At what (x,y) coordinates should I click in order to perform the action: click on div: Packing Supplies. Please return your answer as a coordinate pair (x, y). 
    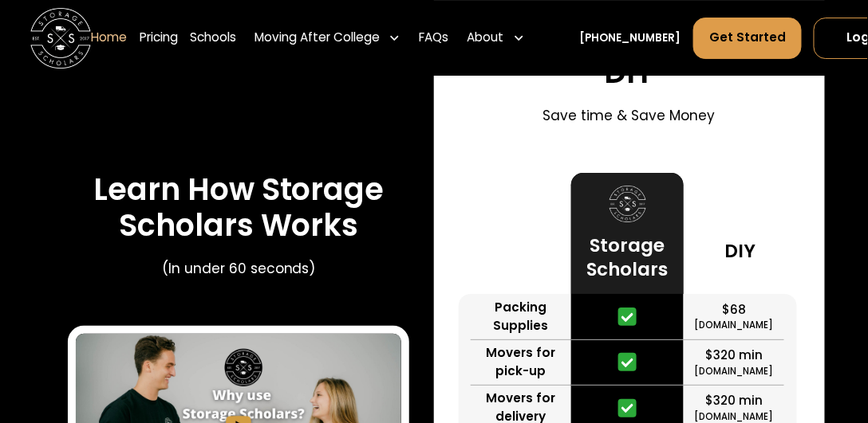
    Looking at the image, I should click on (521, 317).